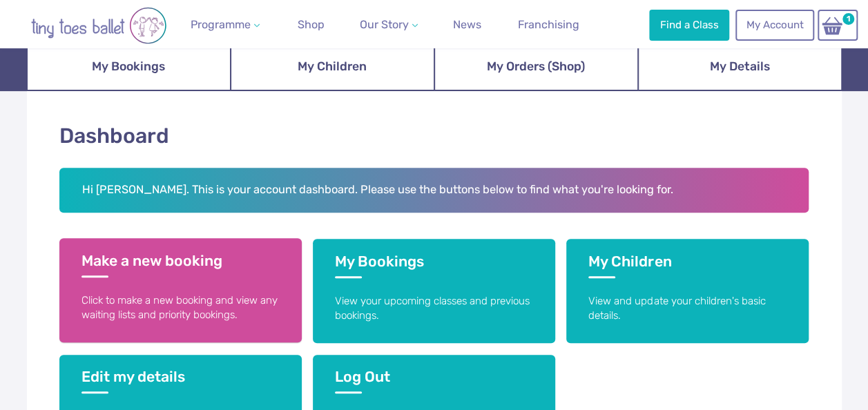 The height and width of the screenshot is (410, 868). Describe the element at coordinates (311, 25) in the screenshot. I see `a: Shop` at that location.